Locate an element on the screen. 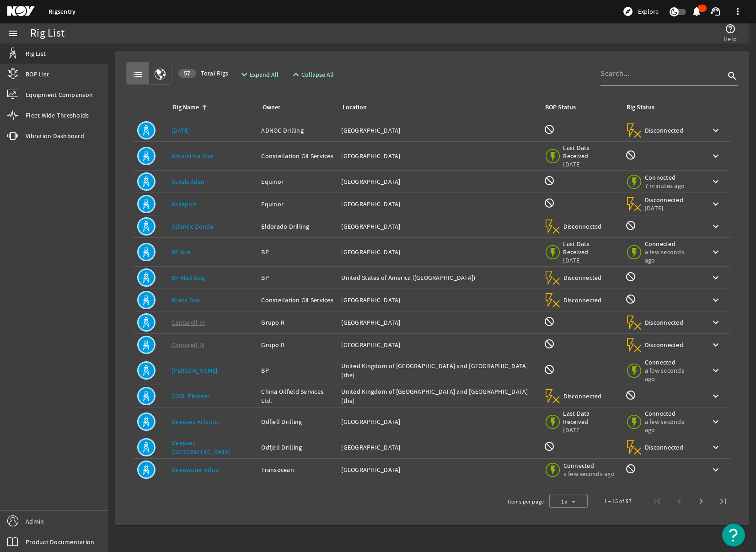 The image size is (756, 552). mat-icon: vibration is located at coordinates (13, 136).